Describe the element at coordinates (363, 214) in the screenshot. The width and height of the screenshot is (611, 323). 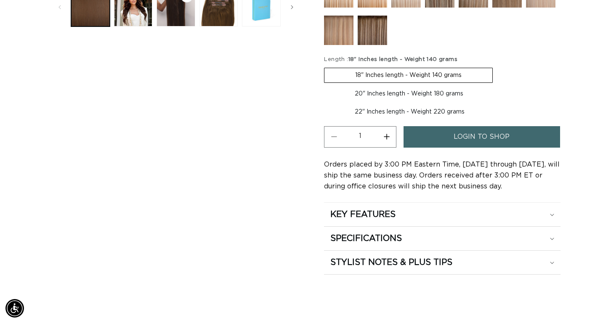
I see `h2: KEY FEATURES` at that location.